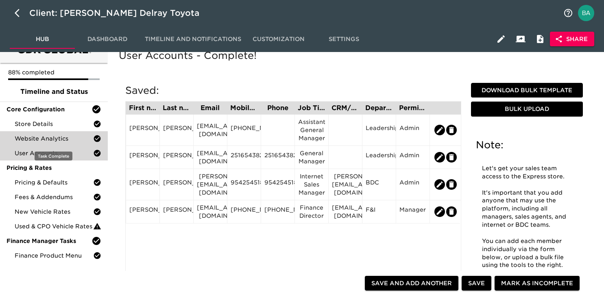 This screenshot has height=297, width=604. Describe the element at coordinates (176, 108) in the screenshot. I see `div: Last name` at that location.